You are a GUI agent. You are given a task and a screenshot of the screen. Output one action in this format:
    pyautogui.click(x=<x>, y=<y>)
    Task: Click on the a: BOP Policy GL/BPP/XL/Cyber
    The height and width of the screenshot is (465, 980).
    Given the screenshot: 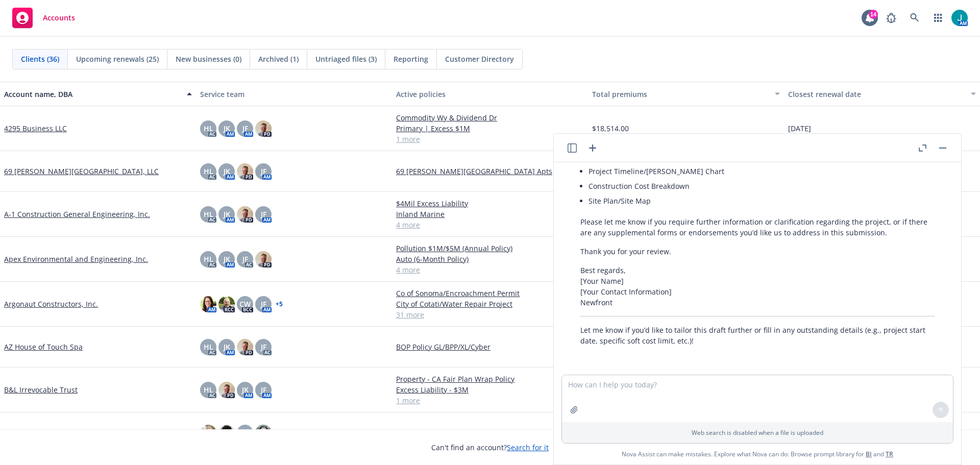 What is the action you would take?
    pyautogui.click(x=490, y=347)
    